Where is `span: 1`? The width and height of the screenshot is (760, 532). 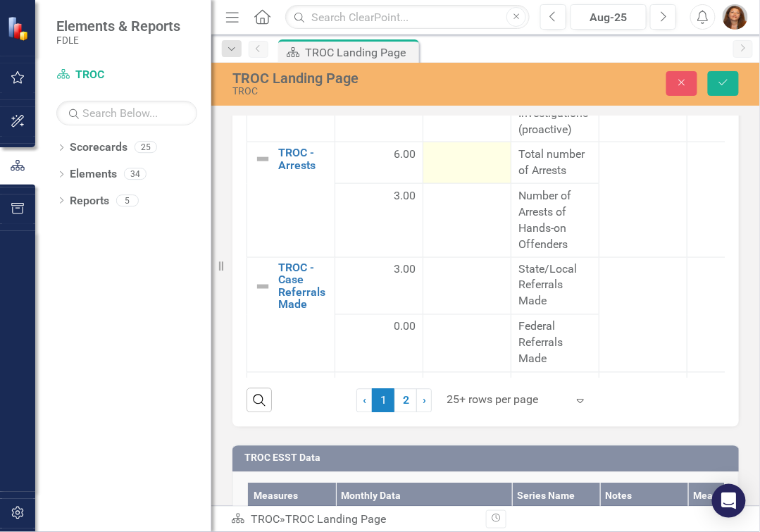 span: 1 is located at coordinates (383, 401).